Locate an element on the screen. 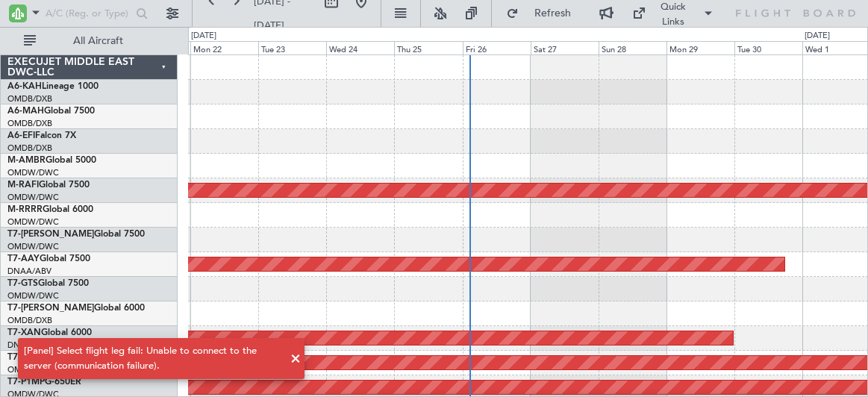 The height and width of the screenshot is (397, 868). span: M-RAFI is located at coordinates (23, 185).